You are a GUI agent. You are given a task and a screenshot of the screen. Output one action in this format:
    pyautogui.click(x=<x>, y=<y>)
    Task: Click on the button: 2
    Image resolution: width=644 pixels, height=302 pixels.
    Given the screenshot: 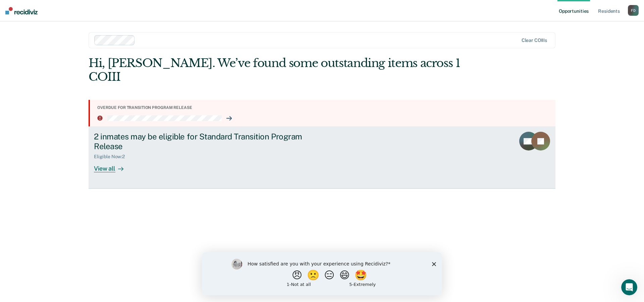 What is the action you would take?
    pyautogui.click(x=112, y=23)
    